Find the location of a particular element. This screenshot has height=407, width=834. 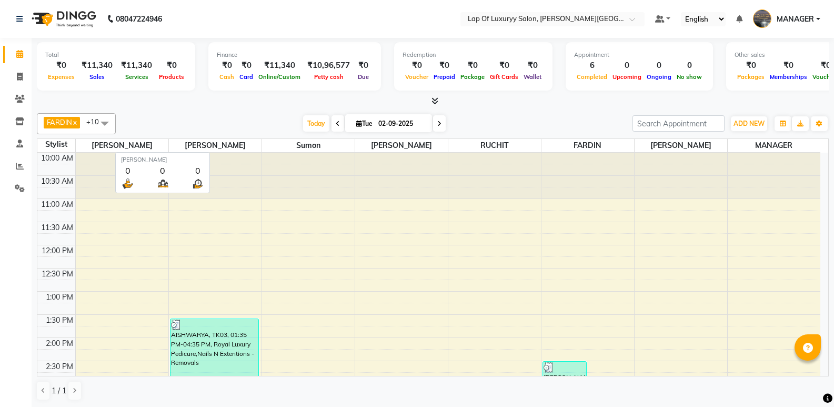

span: Upcoming is located at coordinates (627, 77).